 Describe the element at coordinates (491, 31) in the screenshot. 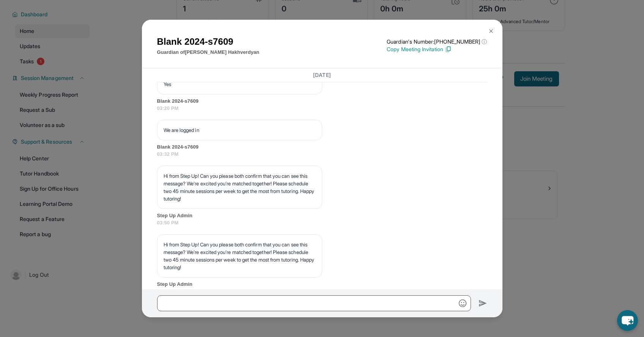

I see `img: Close Icon` at that location.